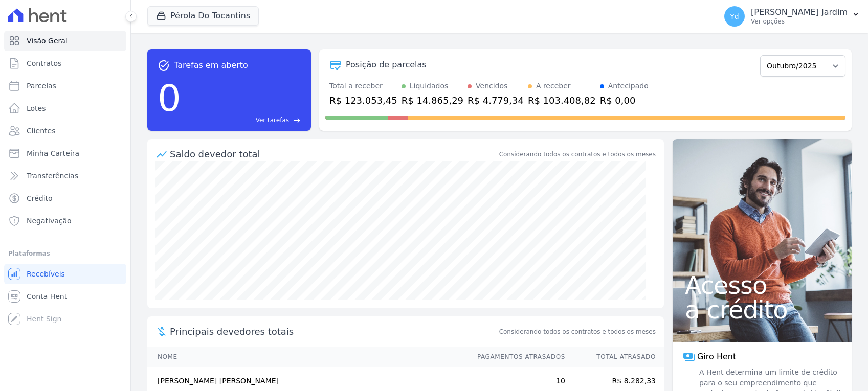 Image resolution: width=868 pixels, height=391 pixels. Describe the element at coordinates (333, 154) in the screenshot. I see `div: Saldo devedor total` at that location.